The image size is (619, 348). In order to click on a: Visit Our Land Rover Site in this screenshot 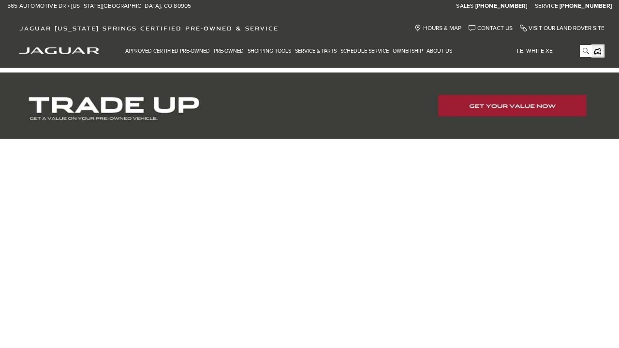, I will do `click(562, 28)`.